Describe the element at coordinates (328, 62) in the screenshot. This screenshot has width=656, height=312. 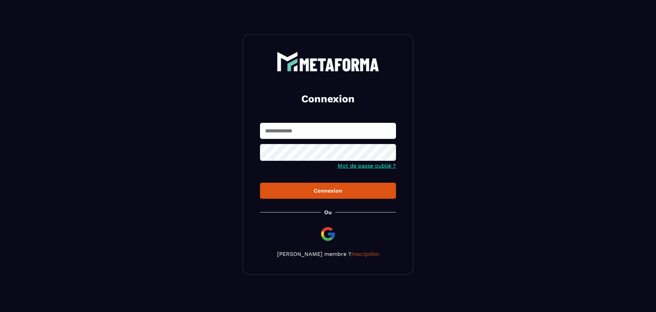
I see `a: logo` at that location.